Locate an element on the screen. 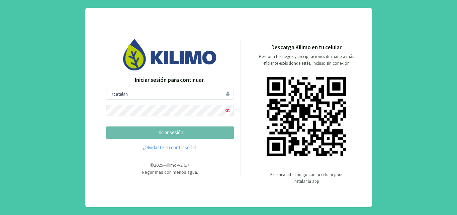  img: qr code is located at coordinates (306, 116).